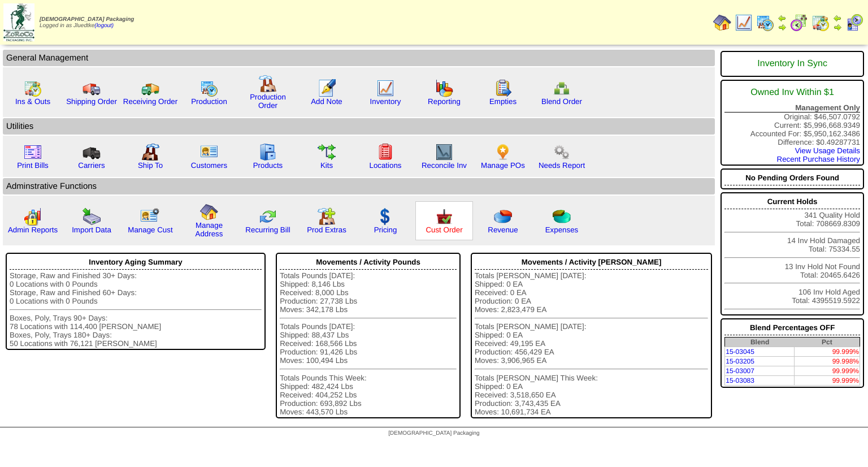 This screenshot has width=868, height=467. Describe the element at coordinates (151, 152) in the screenshot. I see `img: factory2.gif` at that location.